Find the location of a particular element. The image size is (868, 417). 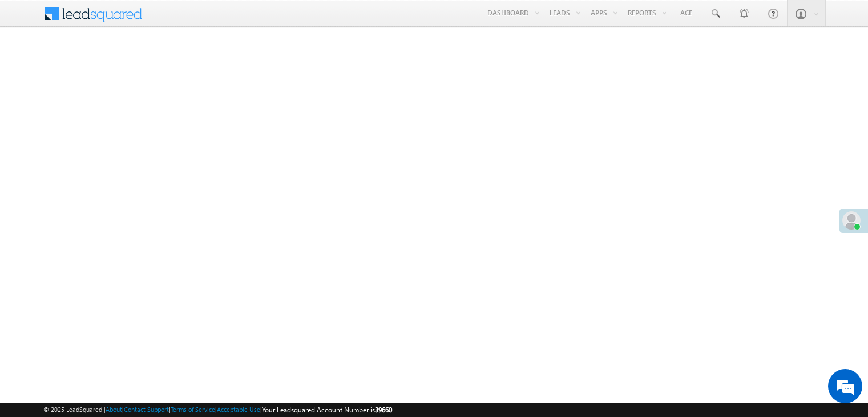

span: © 2025 LeadSquared | | | | | is located at coordinates (217, 409).